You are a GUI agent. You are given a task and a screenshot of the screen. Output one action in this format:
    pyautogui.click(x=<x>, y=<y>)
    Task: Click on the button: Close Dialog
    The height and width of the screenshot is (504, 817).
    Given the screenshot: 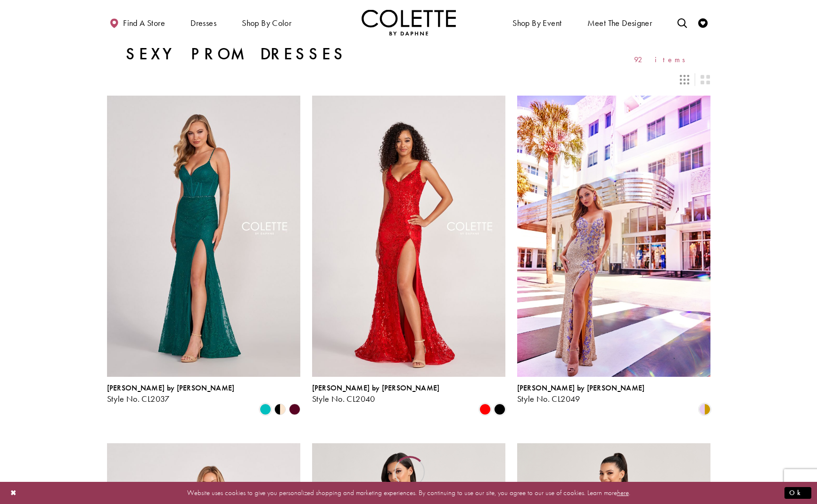 What is the action you would take?
    pyautogui.click(x=13, y=493)
    